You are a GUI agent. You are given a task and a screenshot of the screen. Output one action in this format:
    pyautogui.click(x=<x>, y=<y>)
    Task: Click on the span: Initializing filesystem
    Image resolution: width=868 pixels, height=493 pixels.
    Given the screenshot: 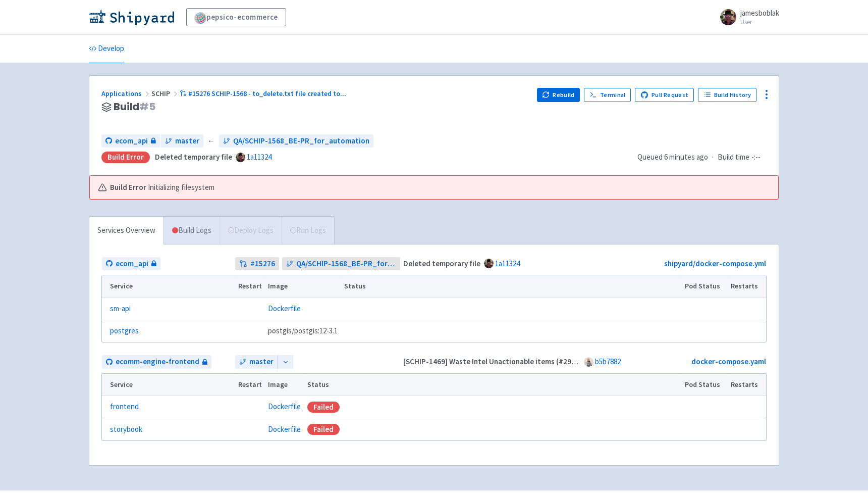 What is the action you would take?
    pyautogui.click(x=181, y=187)
    